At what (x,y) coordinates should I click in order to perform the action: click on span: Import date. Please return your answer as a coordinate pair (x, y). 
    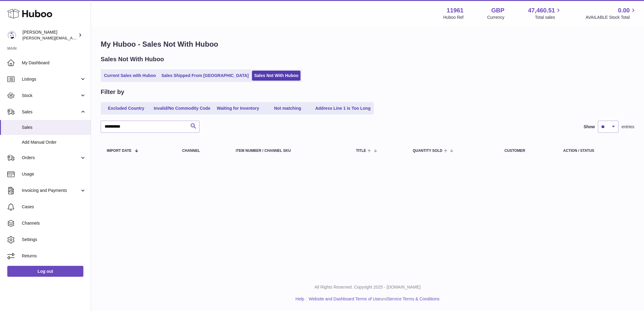
    Looking at the image, I should click on (119, 151).